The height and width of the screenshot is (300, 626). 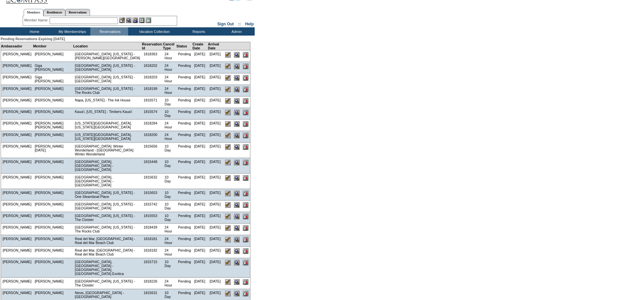 What do you see at coordinates (71, 31) in the screenshot?
I see `td: My Memberships` at bounding box center [71, 31].